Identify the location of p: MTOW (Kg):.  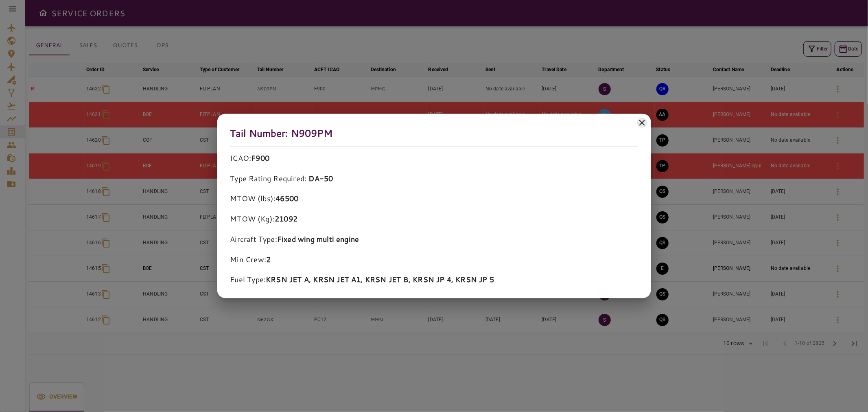
(434, 219).